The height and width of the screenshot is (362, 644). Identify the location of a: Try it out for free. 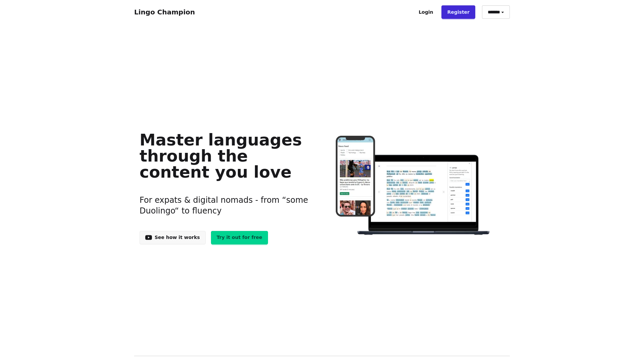
(239, 238).